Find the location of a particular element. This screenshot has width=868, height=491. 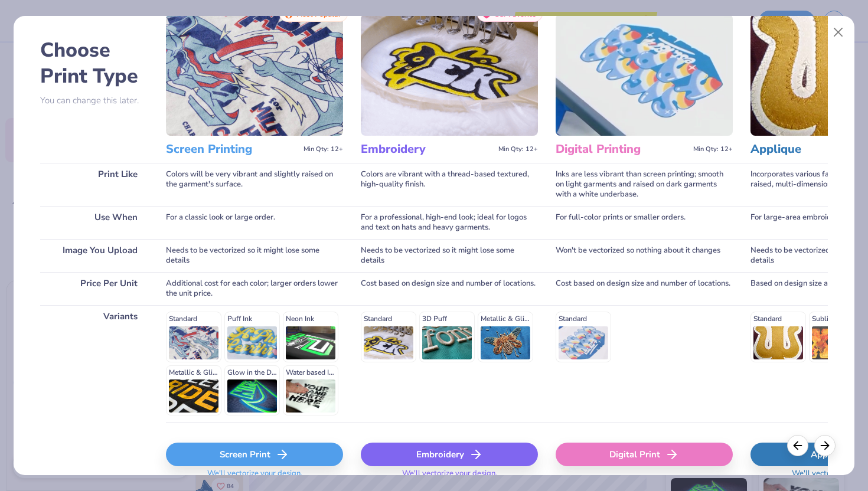

div: Use When is located at coordinates (95, 223).